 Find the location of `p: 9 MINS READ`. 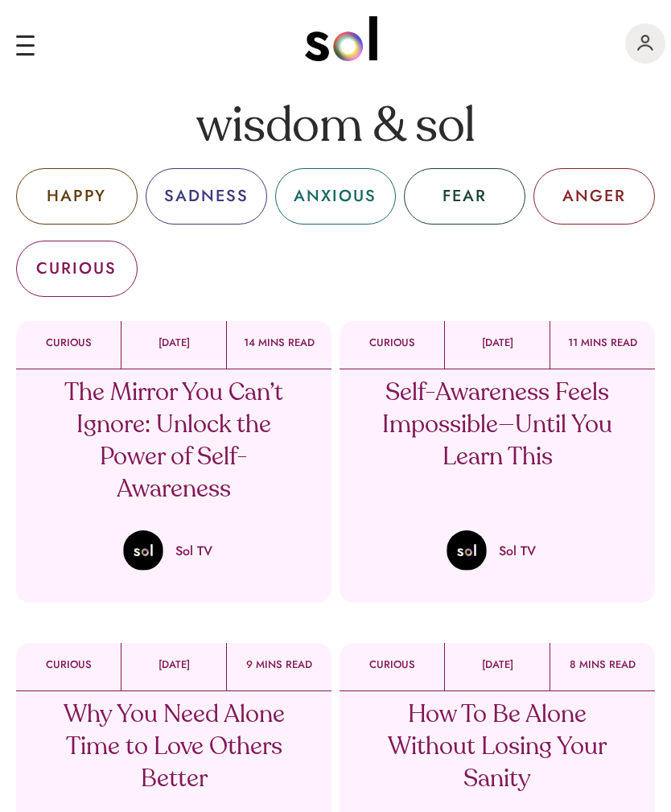

p: 9 MINS READ is located at coordinates (279, 664).